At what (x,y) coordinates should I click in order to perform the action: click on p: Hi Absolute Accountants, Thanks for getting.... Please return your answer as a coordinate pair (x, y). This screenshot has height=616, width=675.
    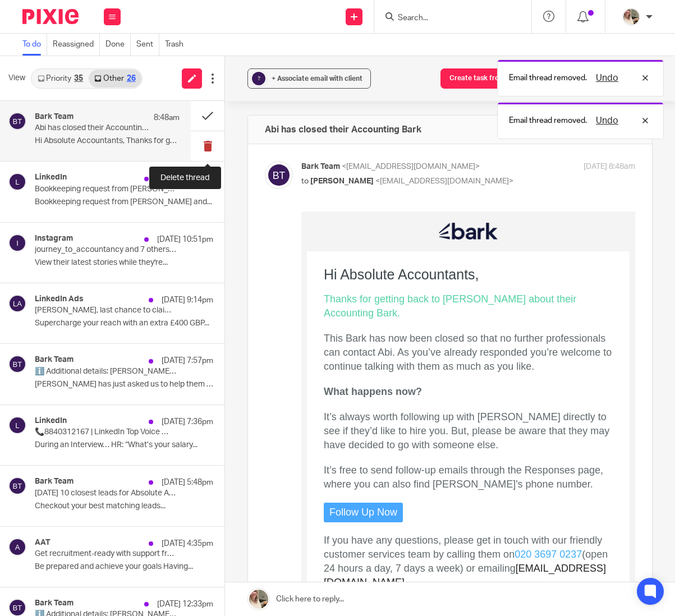
    Looking at the image, I should click on (107, 141).